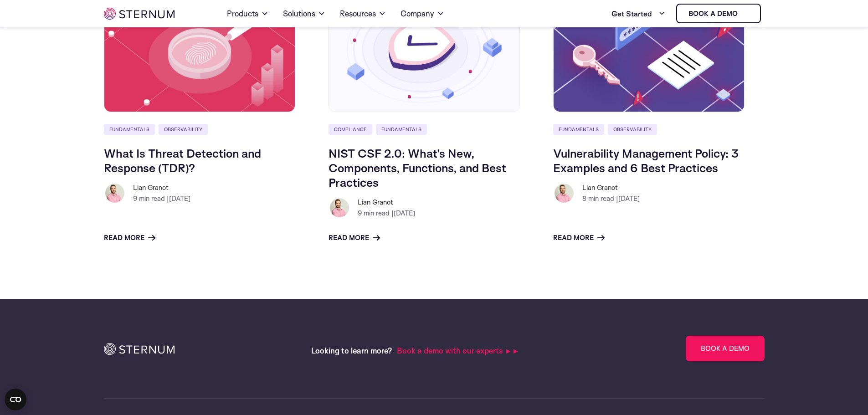 The image size is (868, 415). What do you see at coordinates (351, 130) in the screenshot?
I see `a: Compliance` at bounding box center [351, 130].